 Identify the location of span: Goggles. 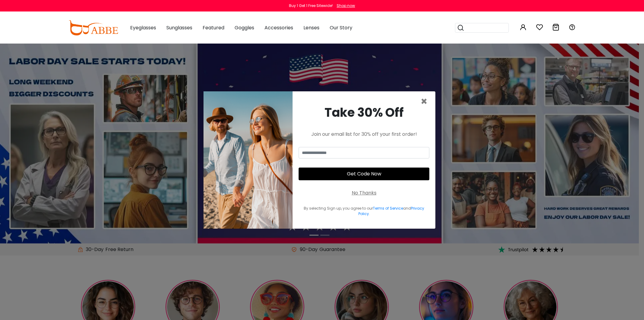
(244, 28).